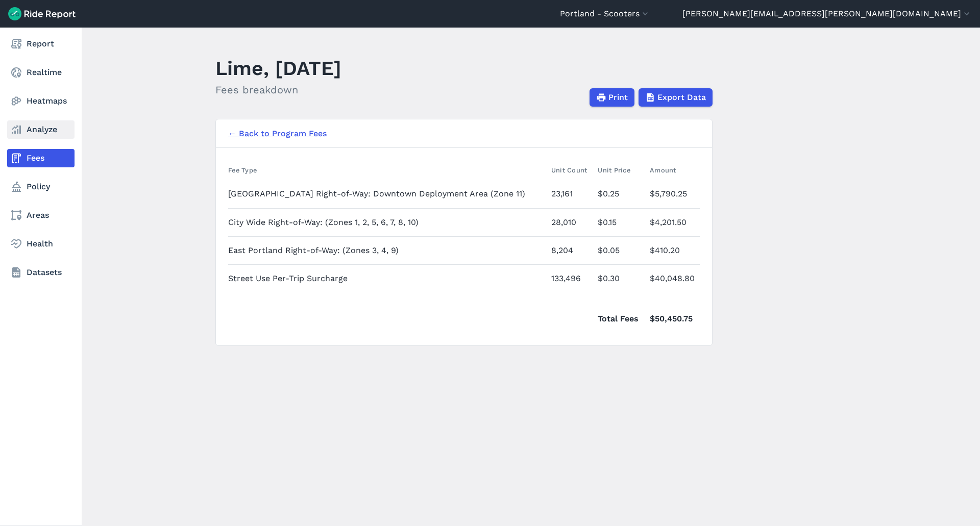 The height and width of the screenshot is (526, 980). I want to click on td: $5,790.25, so click(673, 194).